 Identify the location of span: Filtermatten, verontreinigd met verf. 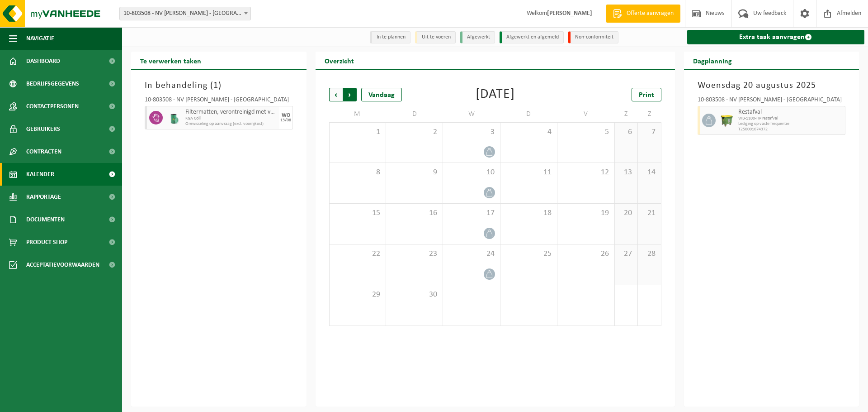
(231, 112).